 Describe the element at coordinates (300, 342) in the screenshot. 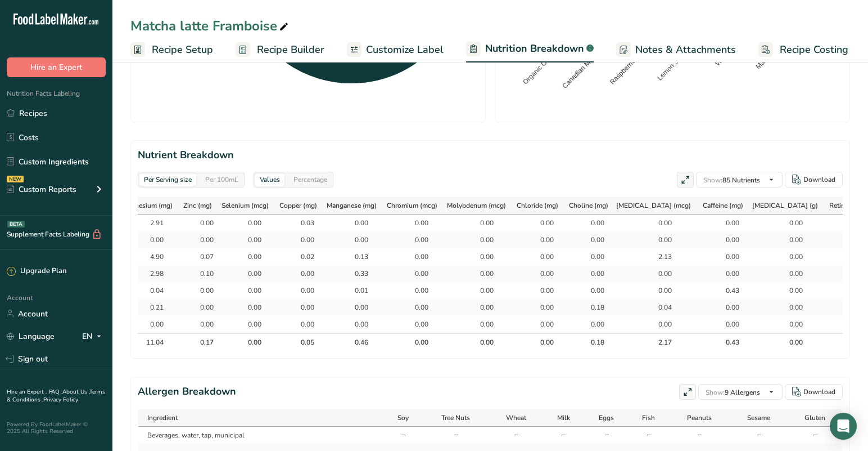

I see `div: 0.05` at that location.